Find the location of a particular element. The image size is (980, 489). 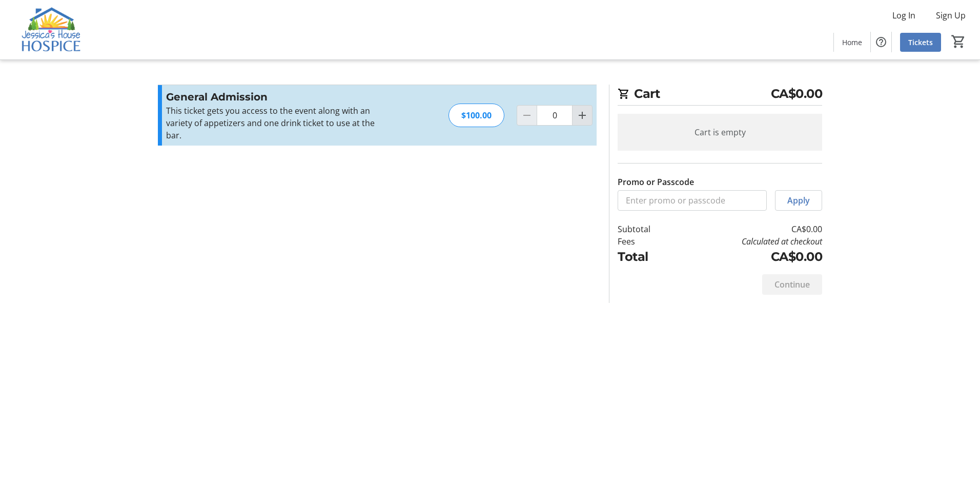

input: Enter promo or passcode is located at coordinates (692, 201).